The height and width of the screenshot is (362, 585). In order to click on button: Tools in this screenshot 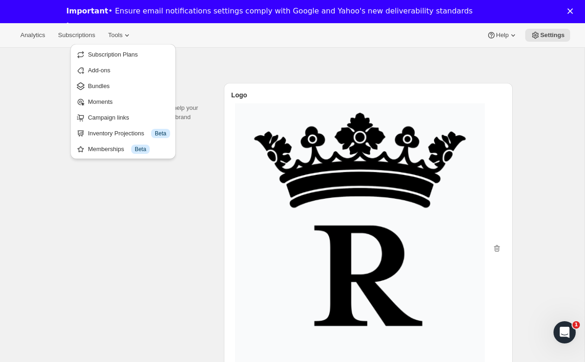, I will do `click(120, 35)`.